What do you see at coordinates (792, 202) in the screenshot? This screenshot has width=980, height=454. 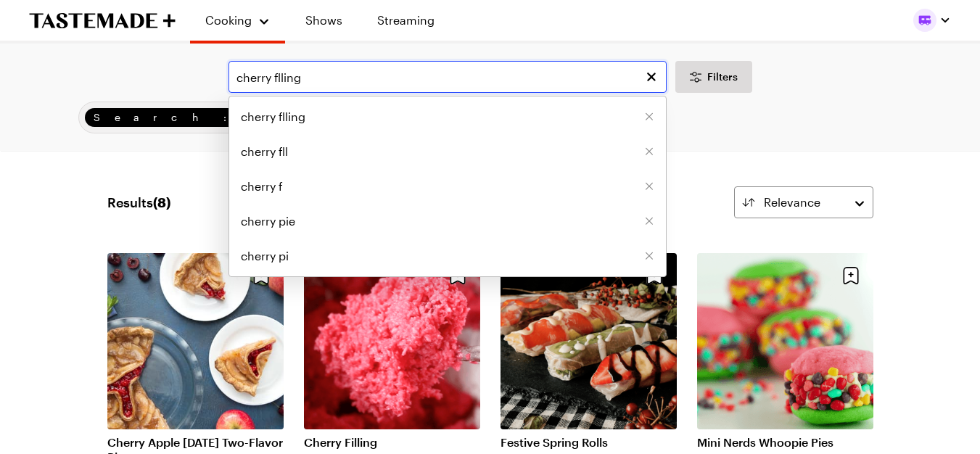 I see `span: Relevance` at bounding box center [792, 202].